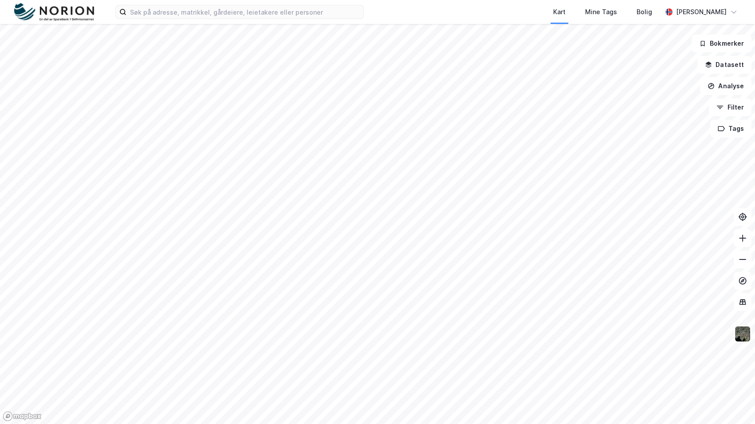 This screenshot has width=755, height=424. Describe the element at coordinates (730, 107) in the screenshot. I see `button: Filter` at that location.